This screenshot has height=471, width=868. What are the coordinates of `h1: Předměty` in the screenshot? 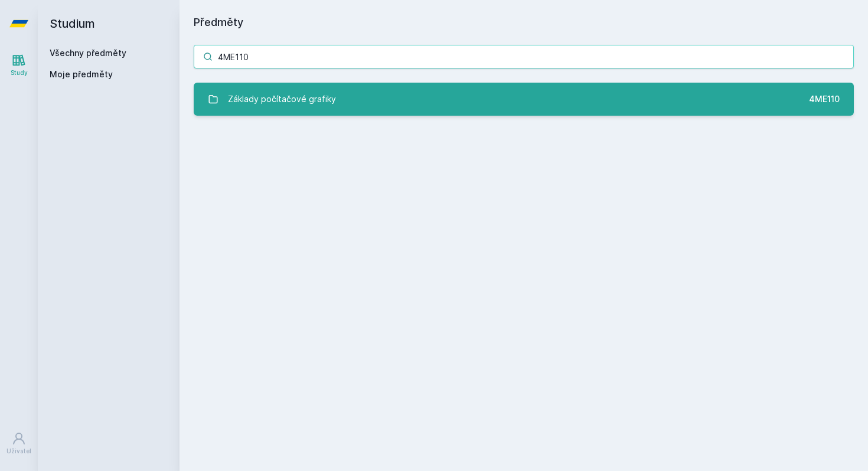 It's located at (523, 22).